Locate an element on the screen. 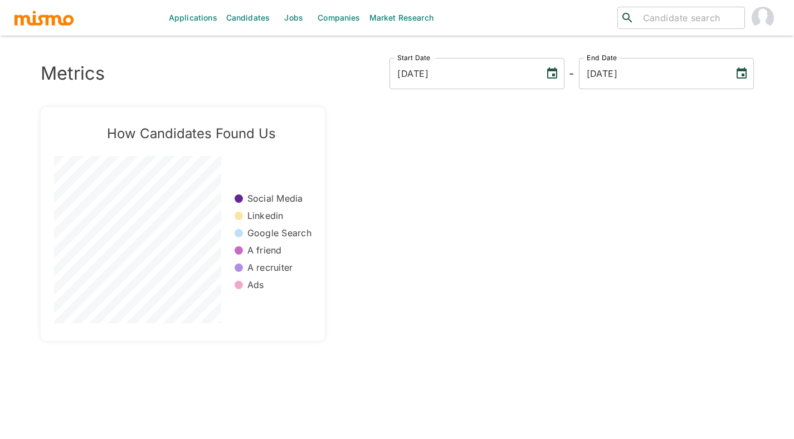 This screenshot has height=439, width=794. button: Choose date, selected date is Aug 18, 2022 is located at coordinates (552, 74).